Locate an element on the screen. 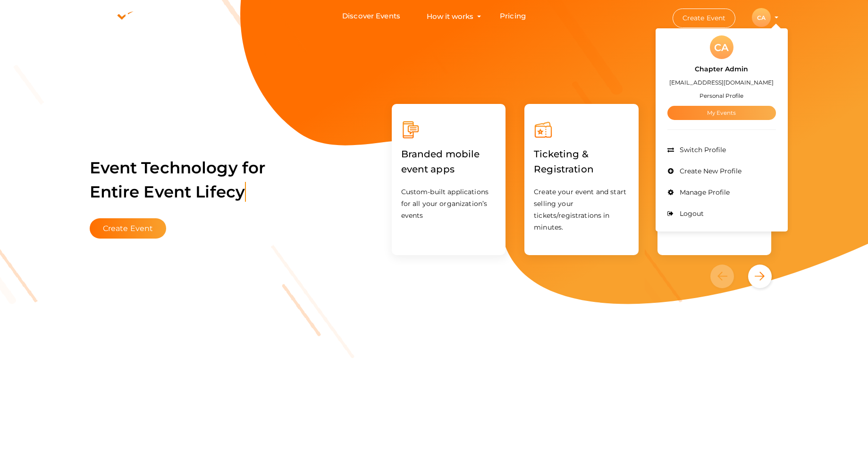  button: Next is located at coordinates (761, 276).